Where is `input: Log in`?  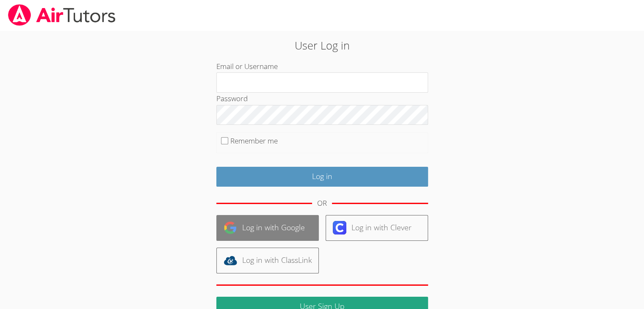 input: Log in is located at coordinates (322, 177).